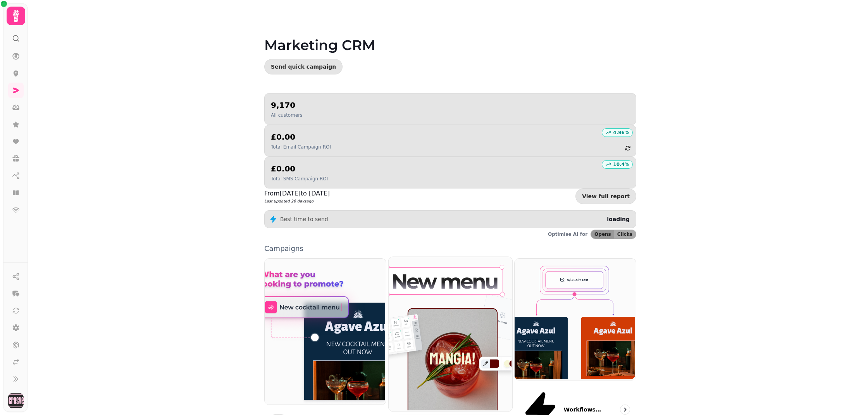 The width and height of the screenshot is (868, 415). What do you see at coordinates (449, 334) in the screenshot?
I see `img: Email` at bounding box center [449, 334].